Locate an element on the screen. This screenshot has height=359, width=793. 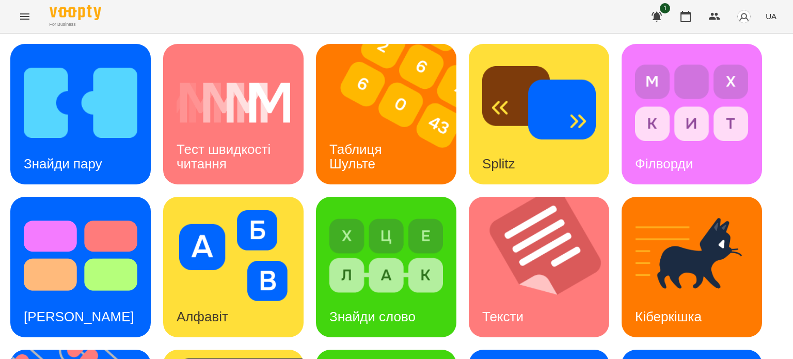
img: Кіберкішка is located at coordinates (692, 255).